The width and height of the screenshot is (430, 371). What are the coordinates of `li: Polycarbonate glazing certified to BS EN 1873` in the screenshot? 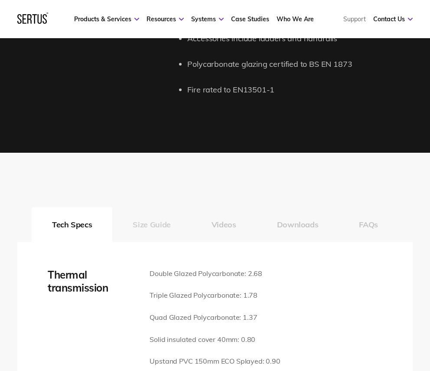 It's located at (300, 64).